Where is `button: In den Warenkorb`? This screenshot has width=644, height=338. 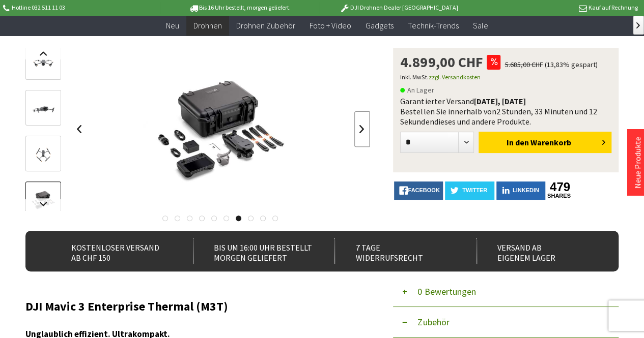 button: In den Warenkorb is located at coordinates (544, 142).